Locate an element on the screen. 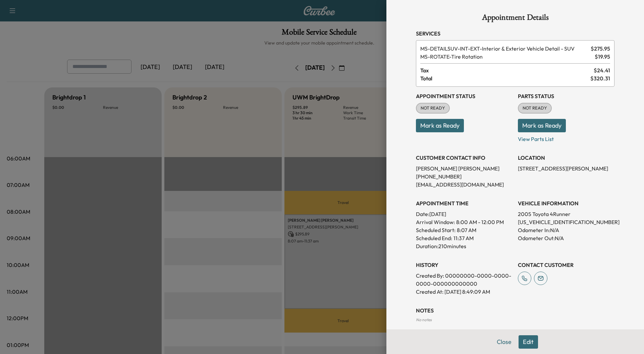 The height and width of the screenshot is (354, 644). p: Duration: 210 minutes is located at coordinates (465, 246).